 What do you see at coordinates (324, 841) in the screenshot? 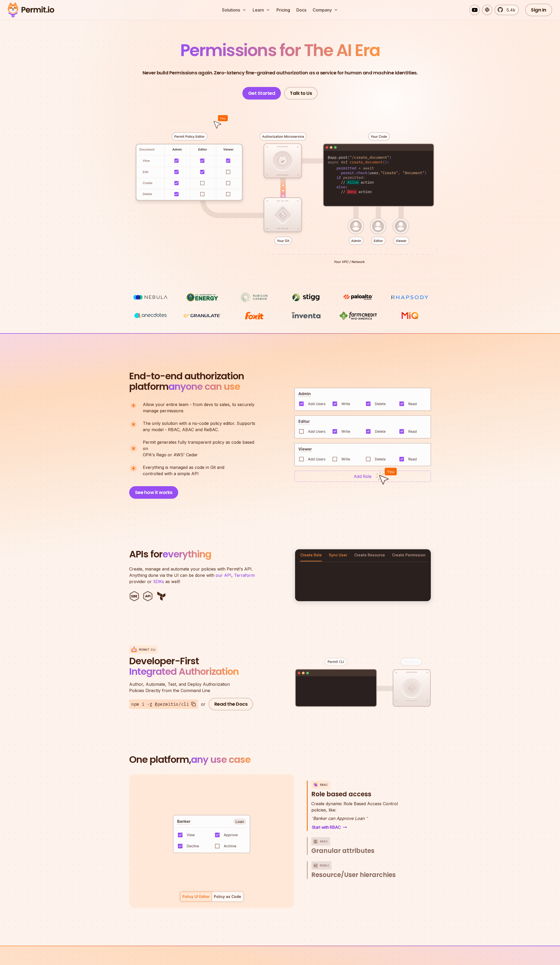
I see `p: ABAC` at bounding box center [324, 841].